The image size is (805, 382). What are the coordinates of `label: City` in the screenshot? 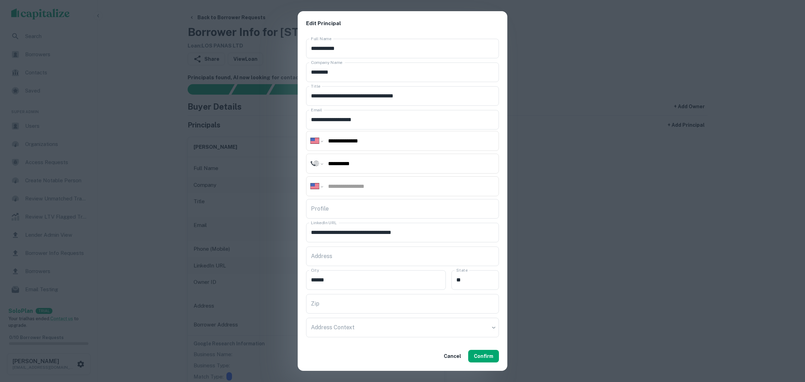 It's located at (315, 270).